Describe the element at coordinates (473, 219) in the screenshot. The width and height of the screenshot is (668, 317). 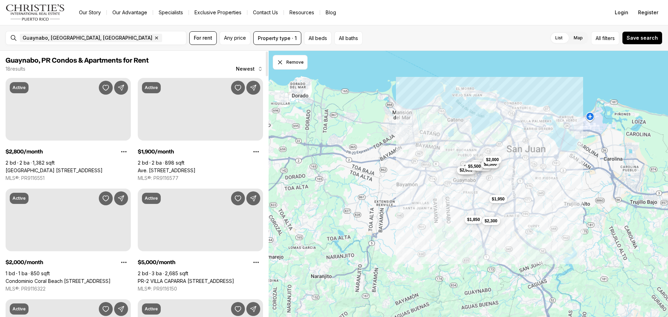
I see `button: $1,850` at that location.